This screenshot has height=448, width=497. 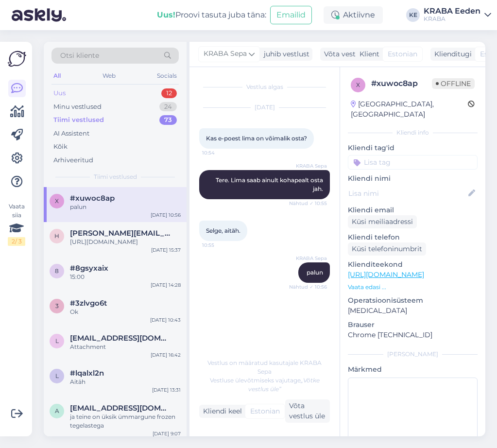 I want to click on p: Kliendi email, so click(x=413, y=210).